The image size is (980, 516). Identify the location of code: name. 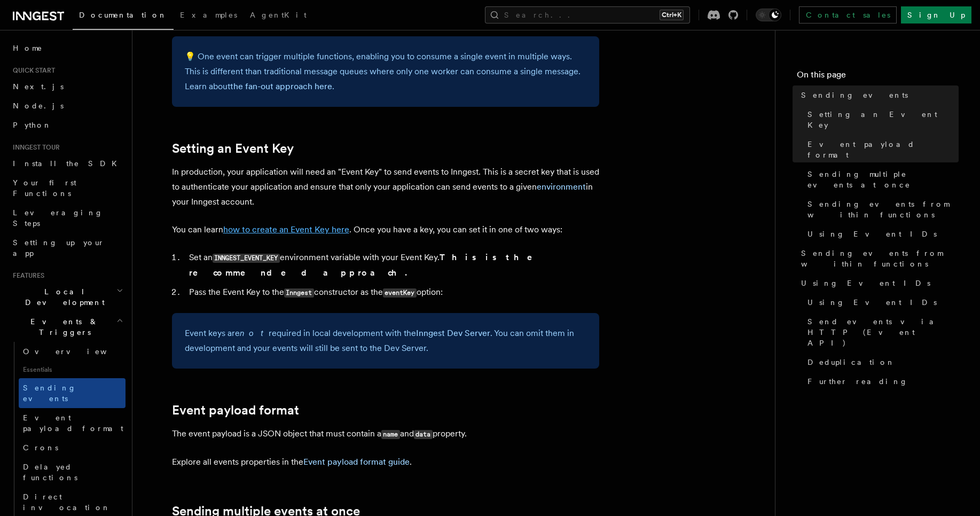
(390, 434).